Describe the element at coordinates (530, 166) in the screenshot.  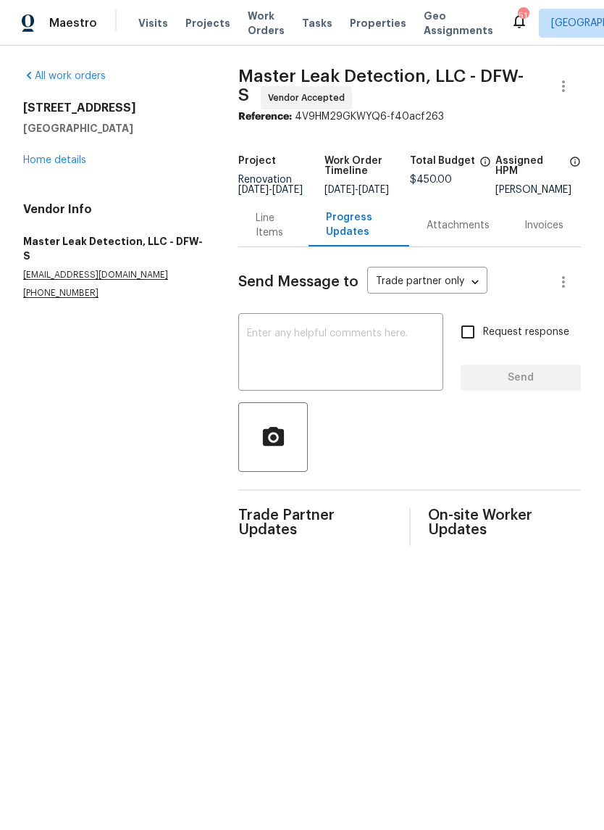
I see `h5: Assigned HPM` at that location.